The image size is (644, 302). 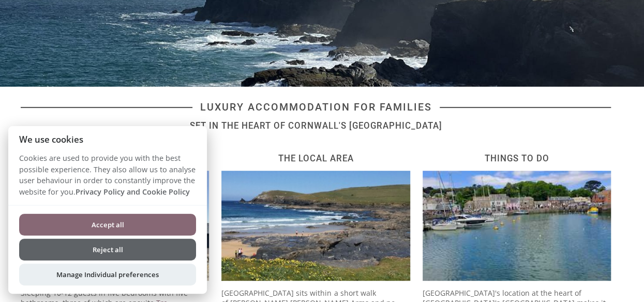 What do you see at coordinates (108, 139) in the screenshot?
I see `h2: We use cookies` at bounding box center [108, 139].